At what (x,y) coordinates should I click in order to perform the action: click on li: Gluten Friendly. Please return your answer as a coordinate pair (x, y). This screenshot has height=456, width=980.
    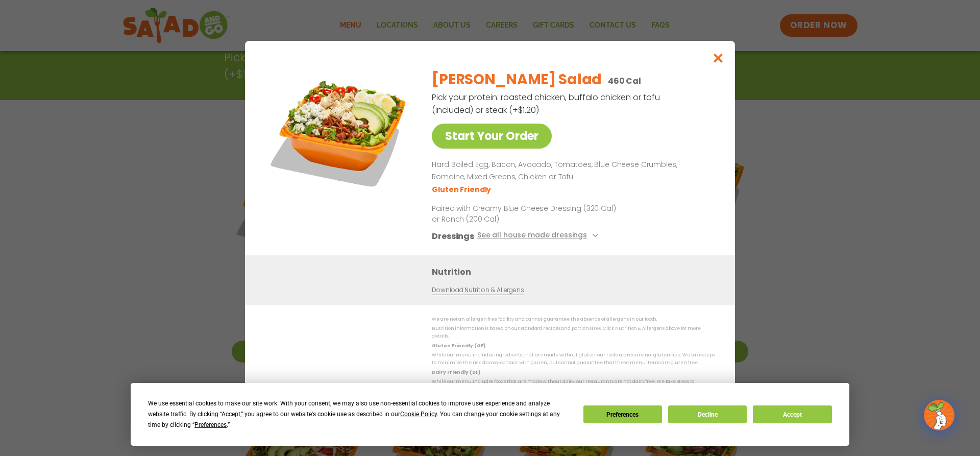
    Looking at the image, I should click on (462, 188).